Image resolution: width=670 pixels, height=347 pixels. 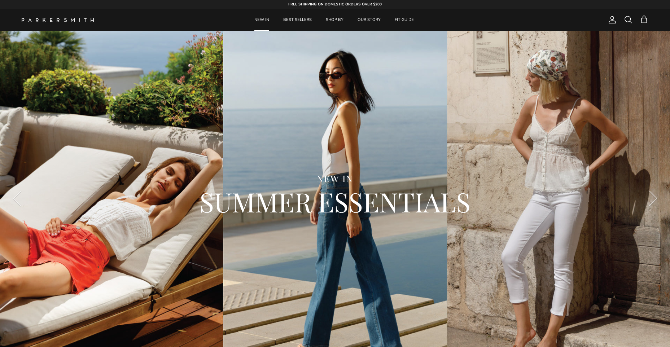 What do you see at coordinates (335, 202) in the screenshot?
I see `h2: SUMMER ESSENTIALS` at bounding box center [335, 202].